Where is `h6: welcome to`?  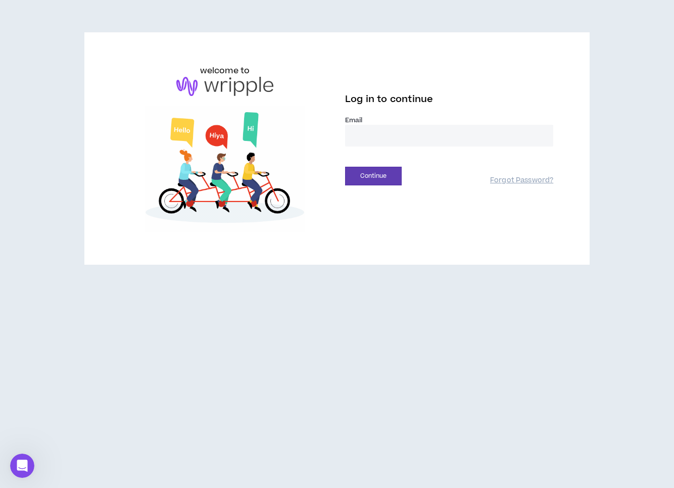 h6: welcome to is located at coordinates (225, 71).